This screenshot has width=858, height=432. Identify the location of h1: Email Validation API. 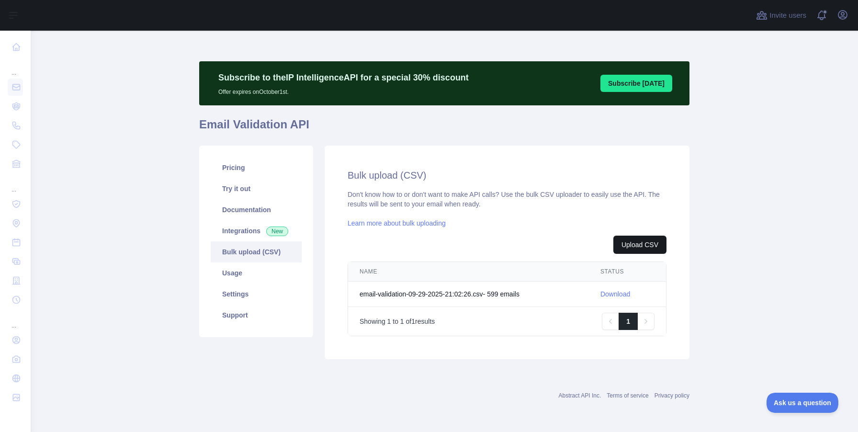
(445, 128).